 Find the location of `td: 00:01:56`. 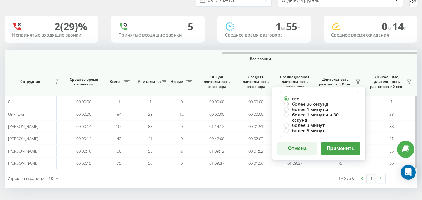

td: 00:01:56 is located at coordinates (255, 163).